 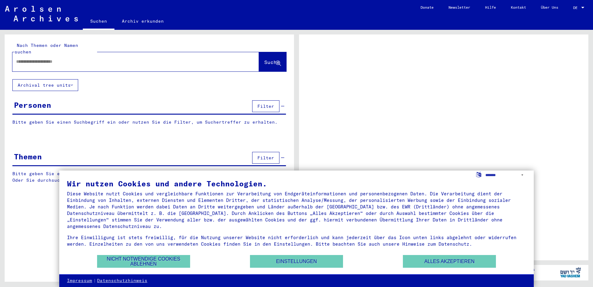 What do you see at coordinates (41, 14) in the screenshot?
I see `img: Arolsen_neg.svg` at bounding box center [41, 14].